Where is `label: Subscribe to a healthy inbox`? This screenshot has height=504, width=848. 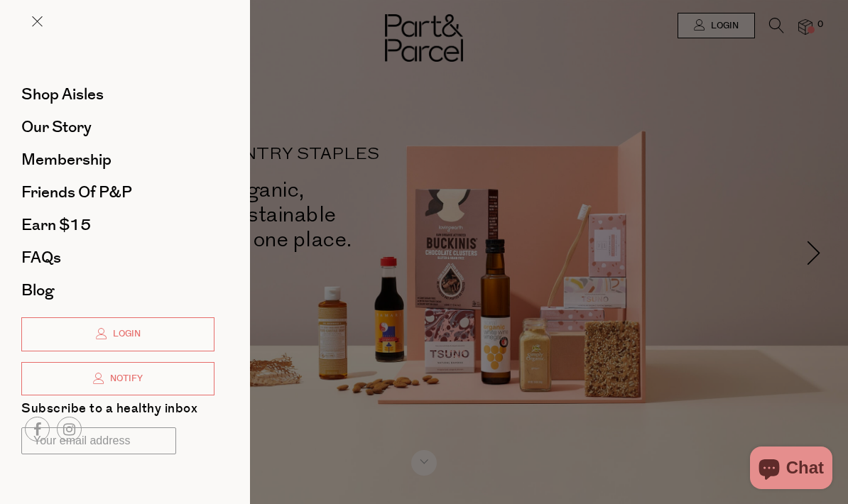
label: Subscribe to a healthy inbox is located at coordinates (110, 411).